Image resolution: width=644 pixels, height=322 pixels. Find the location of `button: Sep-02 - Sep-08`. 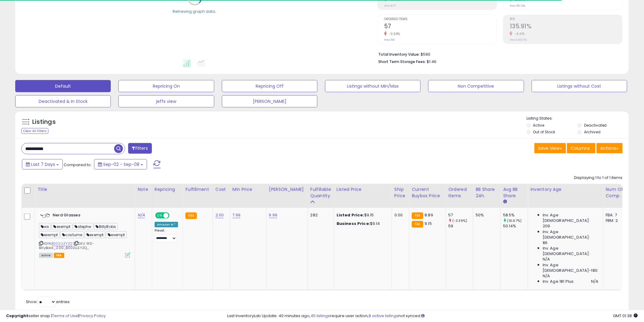

button: Sep-02 - Sep-08 is located at coordinates (121, 164).